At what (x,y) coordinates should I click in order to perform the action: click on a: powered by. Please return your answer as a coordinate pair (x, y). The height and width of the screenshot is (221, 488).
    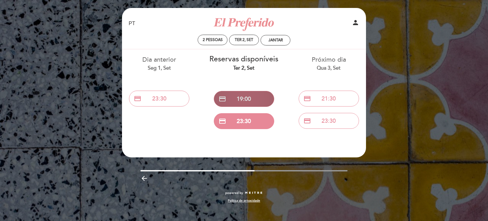
    Looking at the image, I should click on (244, 193).